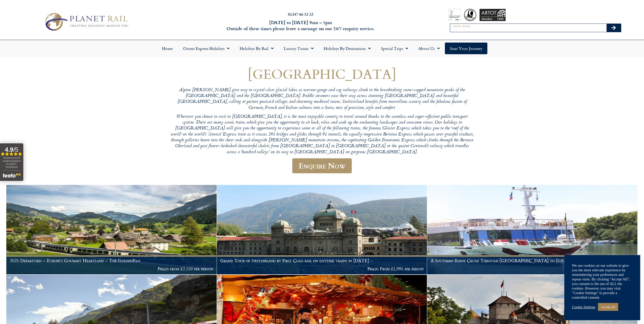 This screenshot has width=644, height=324. Describe the element at coordinates (608, 307) in the screenshot. I see `a: Accept All` at that location.